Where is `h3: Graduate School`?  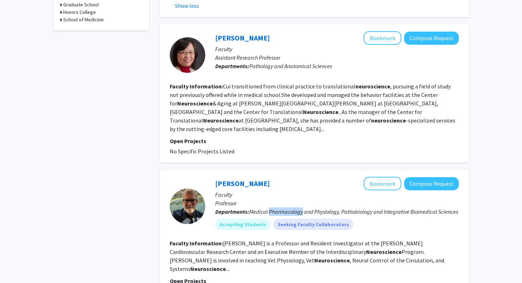
h3: Graduate School is located at coordinates (81, 5).